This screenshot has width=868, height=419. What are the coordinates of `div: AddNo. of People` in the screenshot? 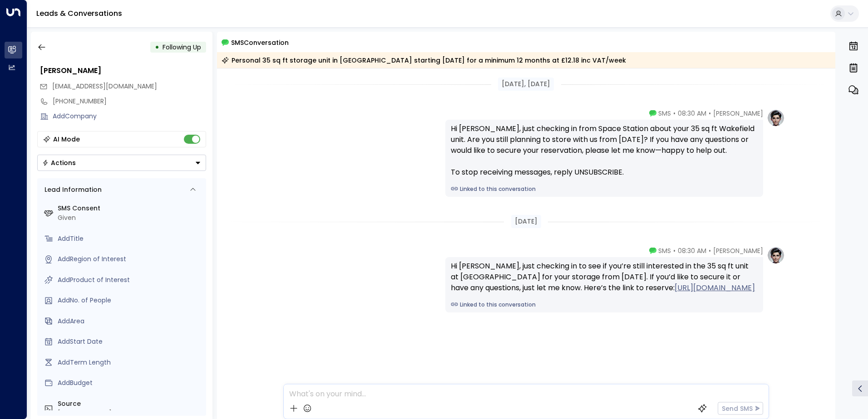 It's located at (130, 301).